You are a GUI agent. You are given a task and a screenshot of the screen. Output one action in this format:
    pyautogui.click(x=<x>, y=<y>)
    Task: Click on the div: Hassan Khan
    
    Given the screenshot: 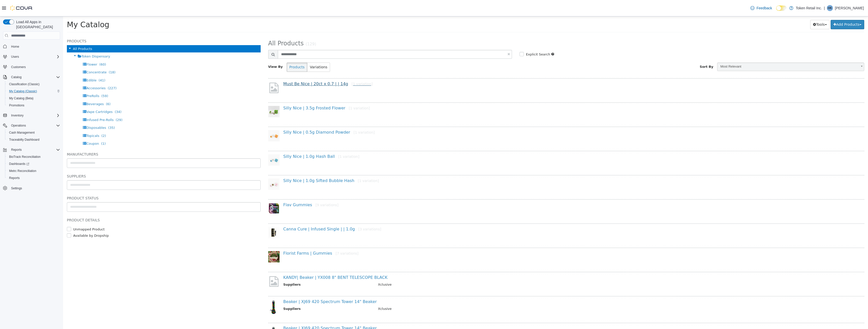 What is the action you would take?
    pyautogui.click(x=830, y=8)
    